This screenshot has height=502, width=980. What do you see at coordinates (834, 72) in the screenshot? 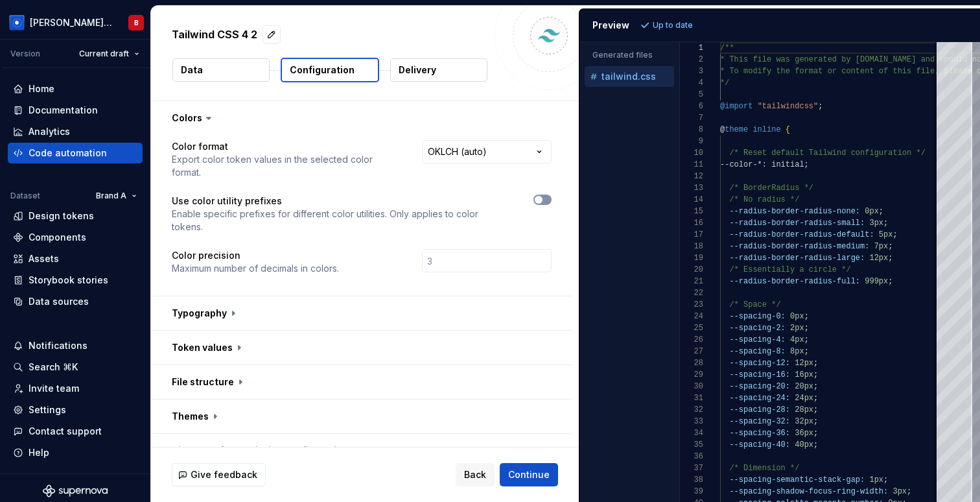
I see `span: * To modify the format or content of this file, p` at bounding box center [834, 72].